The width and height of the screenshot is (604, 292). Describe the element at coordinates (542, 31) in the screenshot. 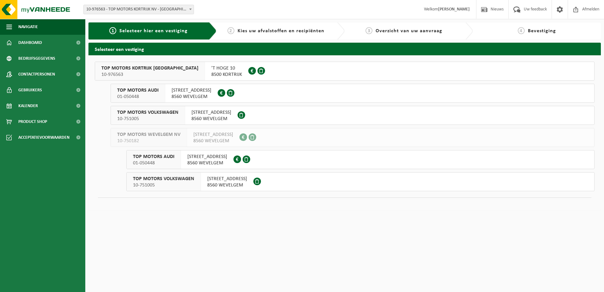

I see `span: Bevestiging` at that location.